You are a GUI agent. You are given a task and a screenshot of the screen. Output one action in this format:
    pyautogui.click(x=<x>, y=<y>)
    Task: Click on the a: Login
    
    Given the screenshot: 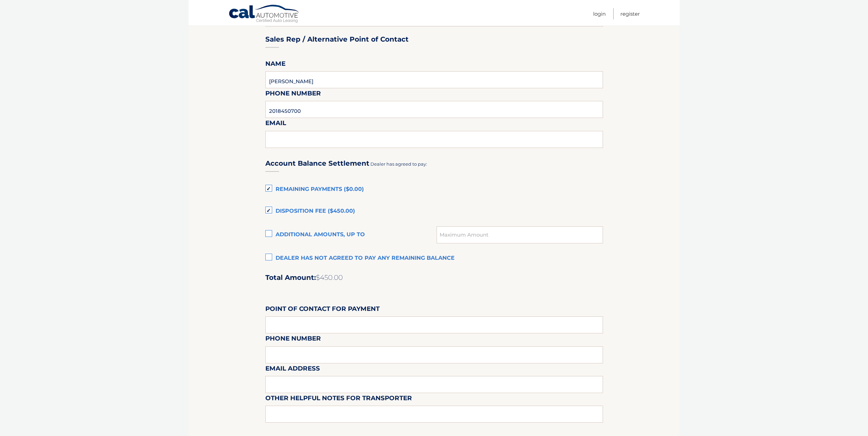 What is the action you would take?
    pyautogui.click(x=599, y=14)
    